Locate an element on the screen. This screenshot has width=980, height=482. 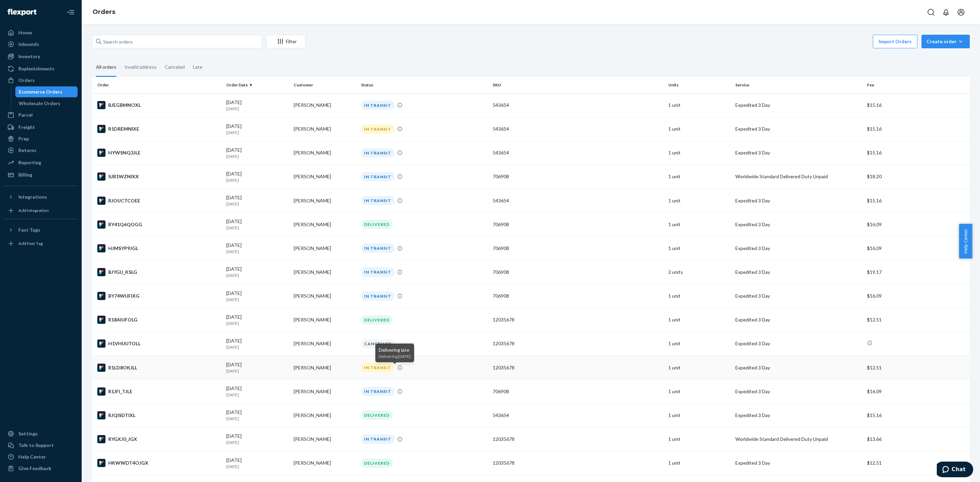
div: Talk to Support is located at coordinates (36, 445).